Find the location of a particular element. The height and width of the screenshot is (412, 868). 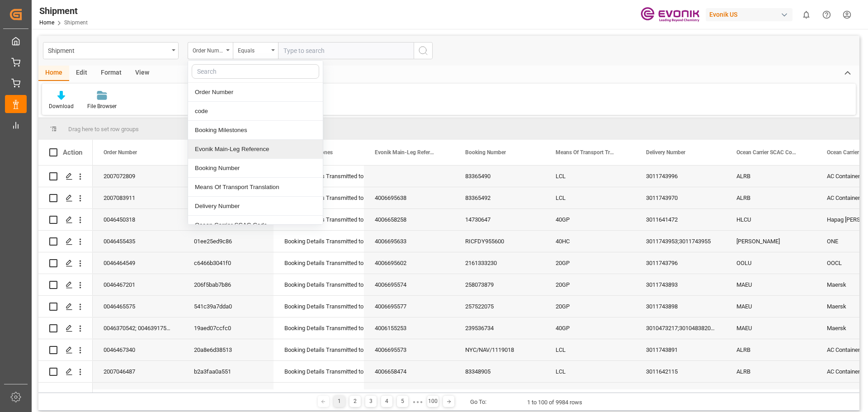

div: 4006658474 is located at coordinates (409, 372).